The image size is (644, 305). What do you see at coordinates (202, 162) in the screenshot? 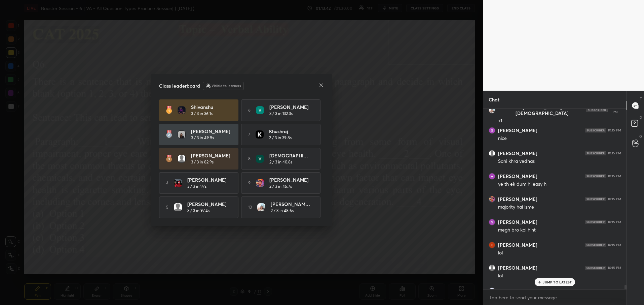
I see `h5: 3 / 3 in 82.9s` at bounding box center [202, 162].